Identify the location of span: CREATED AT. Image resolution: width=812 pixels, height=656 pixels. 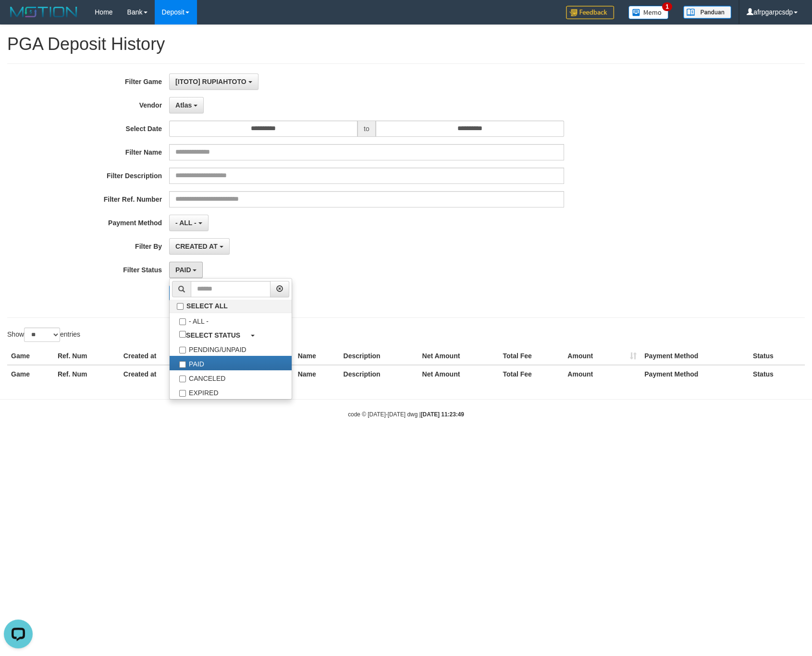
(197, 246).